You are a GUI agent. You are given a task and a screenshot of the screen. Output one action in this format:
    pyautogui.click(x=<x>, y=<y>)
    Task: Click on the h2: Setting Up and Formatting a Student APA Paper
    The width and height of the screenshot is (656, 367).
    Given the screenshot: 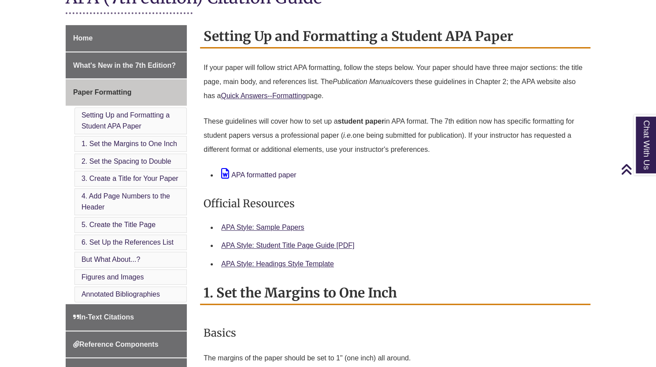 What is the action you would take?
    pyautogui.click(x=395, y=37)
    